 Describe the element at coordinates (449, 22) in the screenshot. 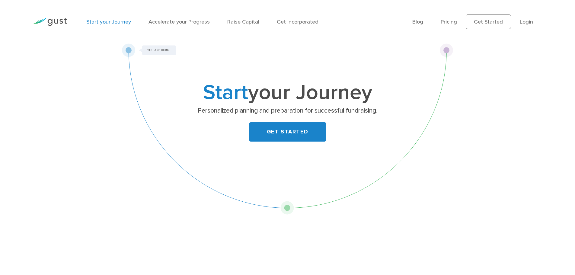

I see `a: Pricing` at that location.